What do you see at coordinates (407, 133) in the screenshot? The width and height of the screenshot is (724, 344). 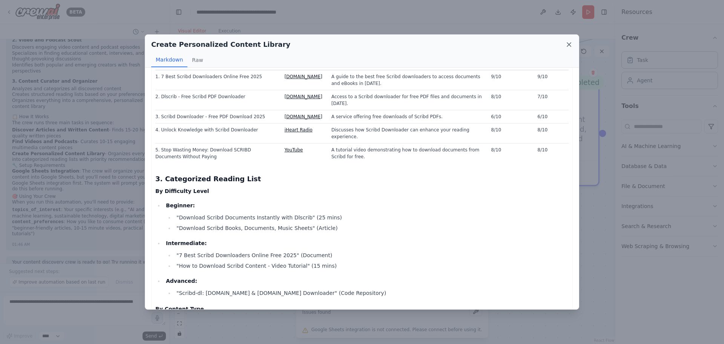 I see `td: Discusses how Scribd Downloader can enhance your reading experience.` at bounding box center [407, 133].